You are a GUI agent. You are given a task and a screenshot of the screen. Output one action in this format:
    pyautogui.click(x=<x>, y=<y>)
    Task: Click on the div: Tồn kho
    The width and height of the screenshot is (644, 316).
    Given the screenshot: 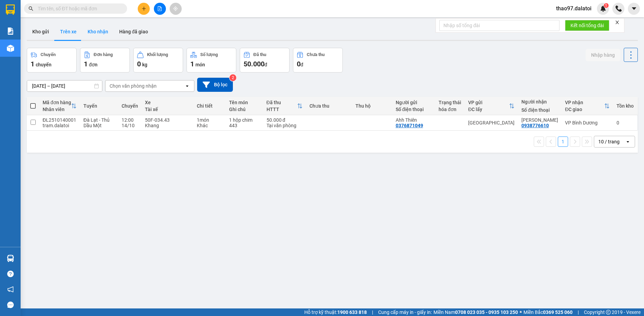 What is the action you would take?
    pyautogui.click(x=625, y=106)
    